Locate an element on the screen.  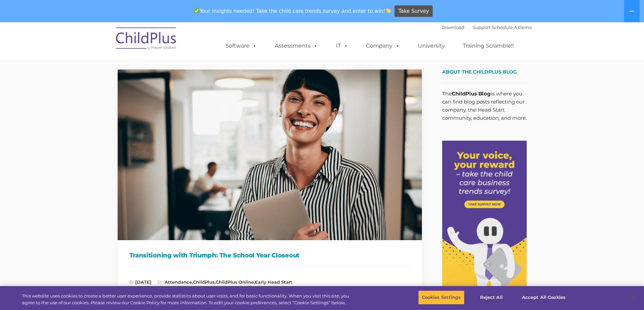
img: TRANSITIONING WITH TRIUMPH: THE SCHOOL YEAR CLOSEOUT is located at coordinates (270, 155).